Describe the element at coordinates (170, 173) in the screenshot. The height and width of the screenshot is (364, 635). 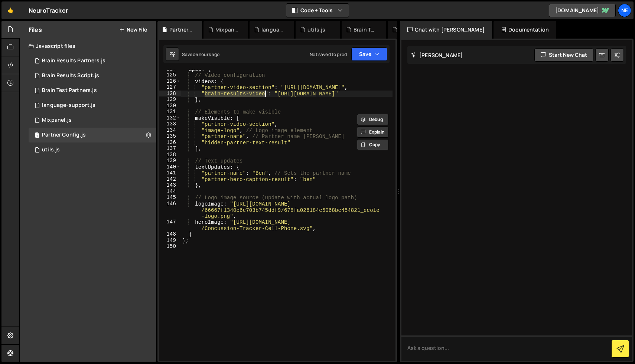
I see `div: 141` at that location.